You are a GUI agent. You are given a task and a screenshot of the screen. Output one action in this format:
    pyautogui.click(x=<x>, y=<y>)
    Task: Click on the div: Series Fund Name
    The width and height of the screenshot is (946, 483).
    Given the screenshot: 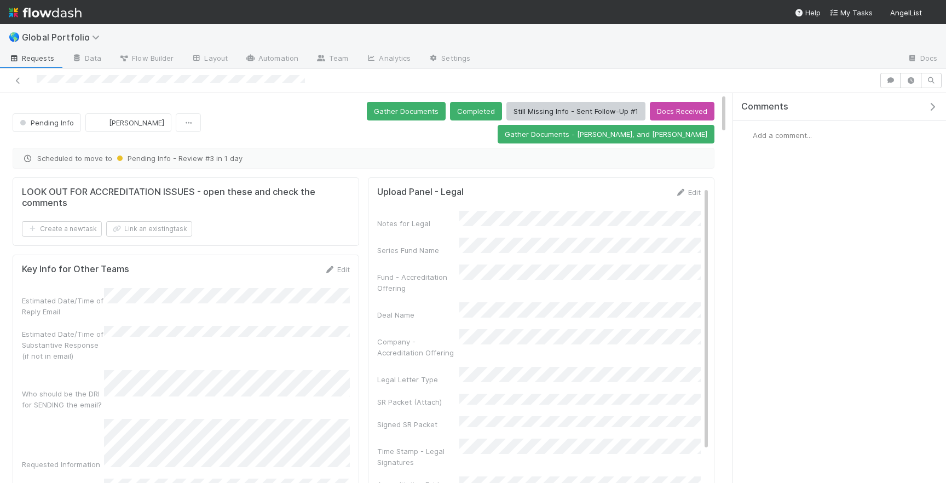 What is the action you would take?
    pyautogui.click(x=418, y=250)
    